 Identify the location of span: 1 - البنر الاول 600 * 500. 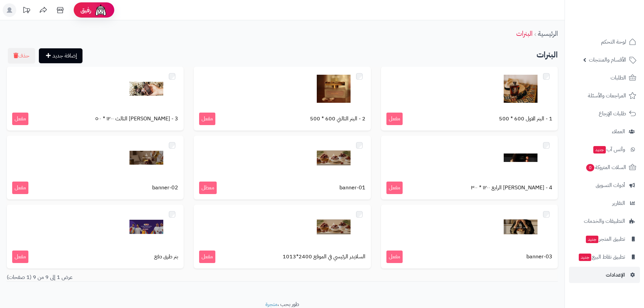
(526, 119).